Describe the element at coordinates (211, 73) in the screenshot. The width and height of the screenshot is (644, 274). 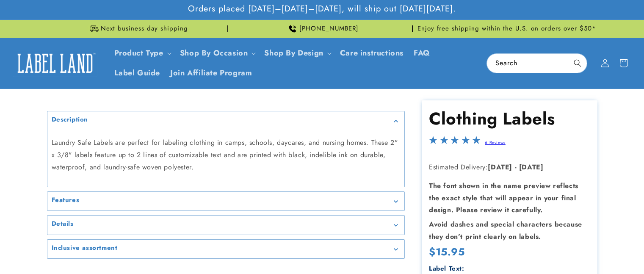
I see `span: Join Affiliate Program` at that location.